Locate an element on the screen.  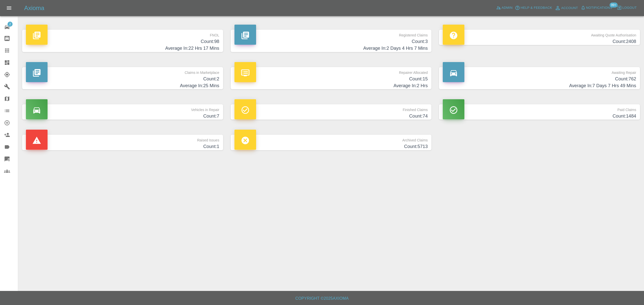
h4: Count: 2 is located at coordinates (123, 79).